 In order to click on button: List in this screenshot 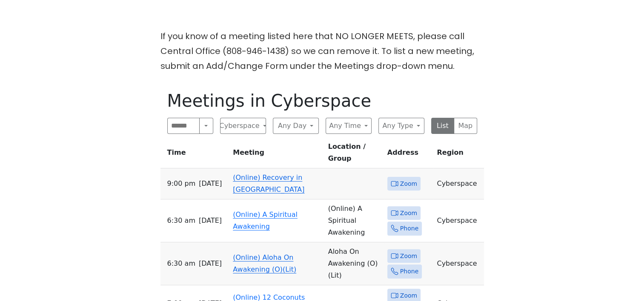, I will do `click(443, 126)`.